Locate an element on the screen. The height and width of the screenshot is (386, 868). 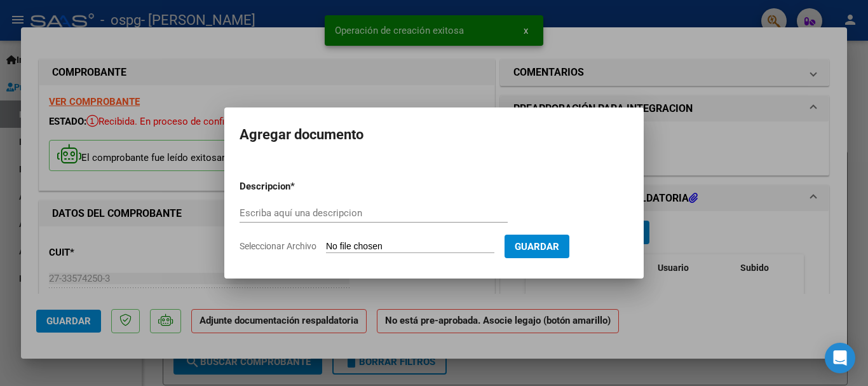
h2: Agregar documento is located at coordinates (434, 135).